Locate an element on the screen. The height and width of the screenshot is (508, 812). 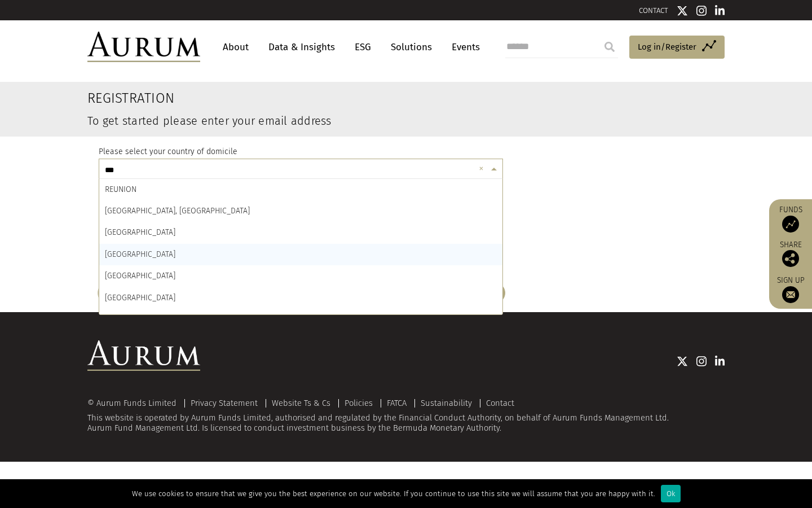
img: Aurum is located at coordinates (144, 47).